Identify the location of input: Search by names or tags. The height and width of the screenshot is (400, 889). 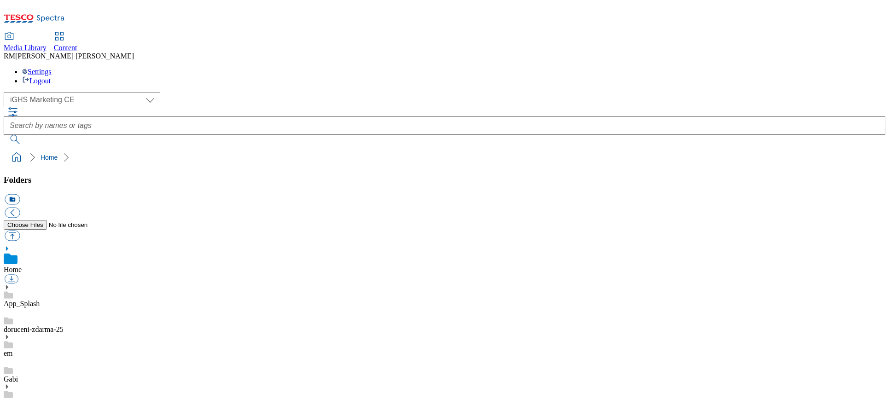
(444, 126).